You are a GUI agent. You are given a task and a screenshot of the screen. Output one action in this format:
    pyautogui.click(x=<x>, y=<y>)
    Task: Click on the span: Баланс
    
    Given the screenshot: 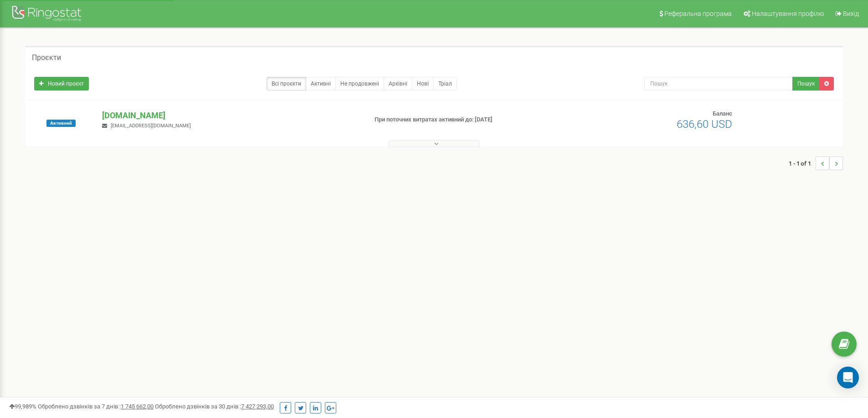 What is the action you would take?
    pyautogui.click(x=722, y=113)
    